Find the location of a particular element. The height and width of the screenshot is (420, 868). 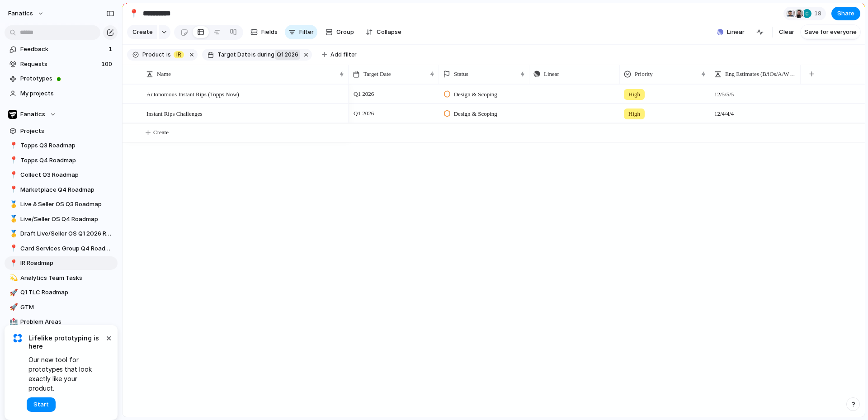

button: Linear is located at coordinates (731, 32).